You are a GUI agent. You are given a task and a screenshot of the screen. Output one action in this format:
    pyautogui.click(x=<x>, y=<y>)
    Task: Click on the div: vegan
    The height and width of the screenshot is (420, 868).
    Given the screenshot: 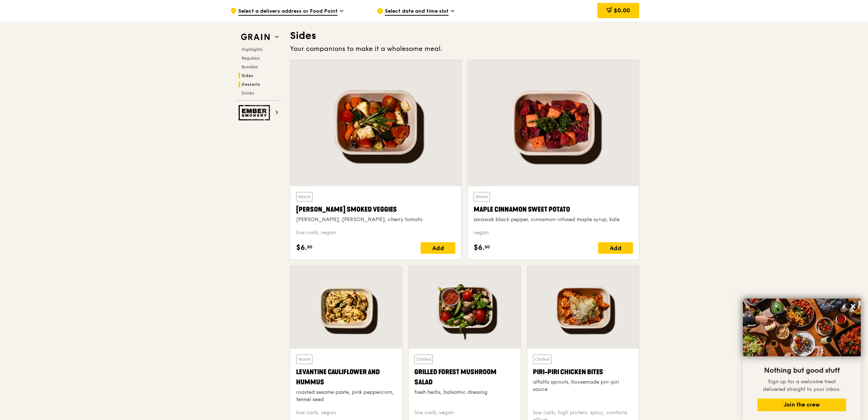 What is the action you would take?
    pyautogui.click(x=554, y=233)
    